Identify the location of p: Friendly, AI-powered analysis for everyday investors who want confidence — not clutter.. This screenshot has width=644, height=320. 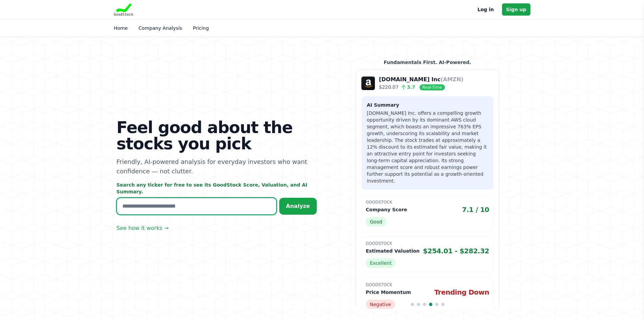
(217, 167).